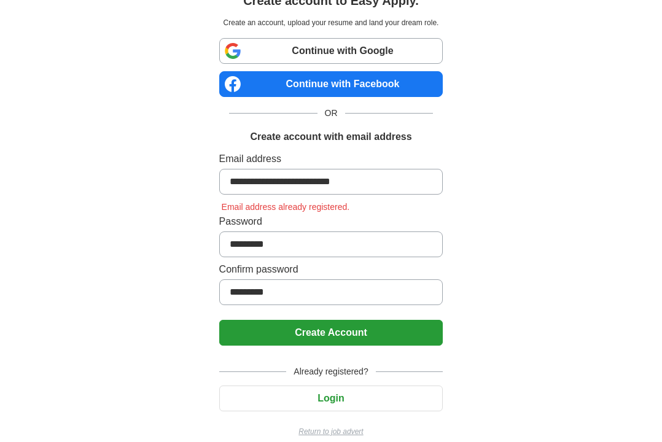 This screenshot has width=662, height=442. Describe the element at coordinates (331, 159) in the screenshot. I see `label: Email address` at that location.